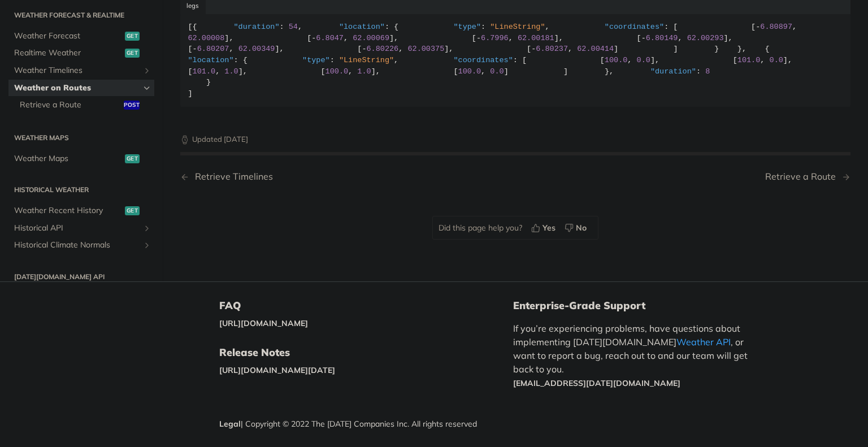  Describe the element at coordinates (293, 26) in the screenshot. I see `span: 54` at that location.